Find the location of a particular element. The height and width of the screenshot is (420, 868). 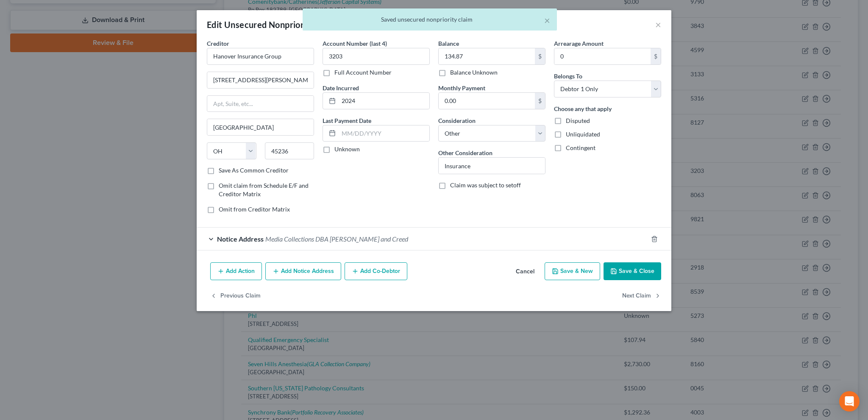

span: Omit claim from Schedule E/F and Creditor Matrix is located at coordinates (263, 190).